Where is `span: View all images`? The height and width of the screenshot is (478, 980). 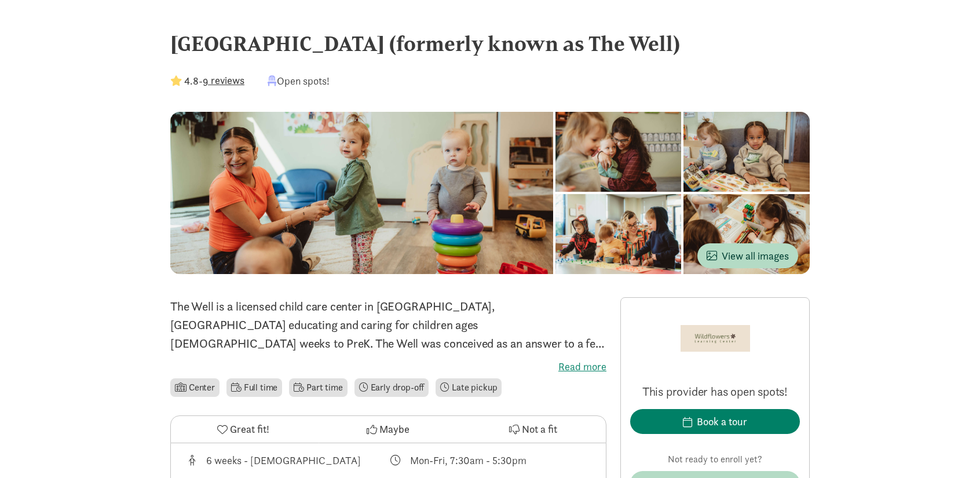 span: View all images is located at coordinates (748, 255).